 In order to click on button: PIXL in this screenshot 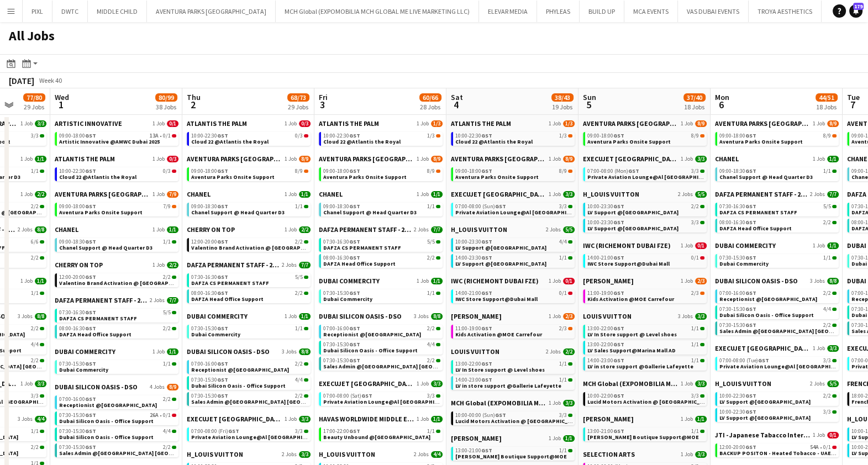, I will do `click(37, 11)`.